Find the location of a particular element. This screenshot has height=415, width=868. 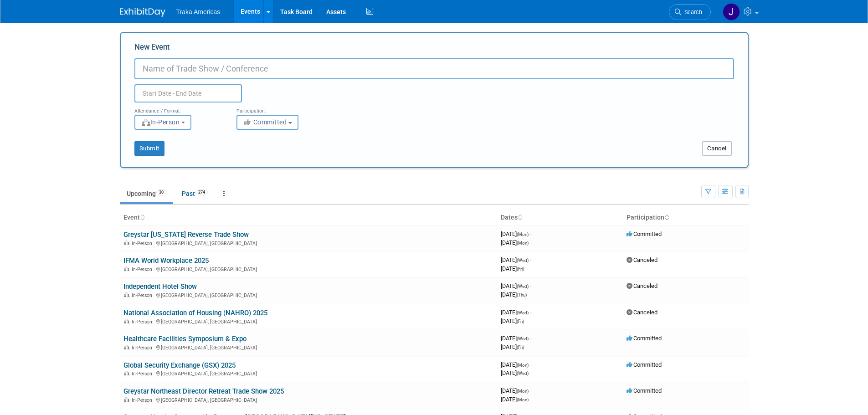

a: Global Security Exchange (GSX) 2025 is located at coordinates (179, 366).